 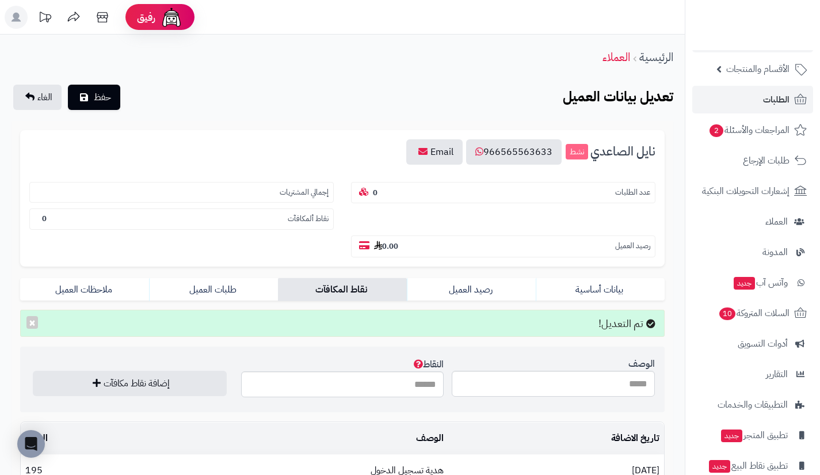 I want to click on a: نقاط المكافآت, so click(x=343, y=290).